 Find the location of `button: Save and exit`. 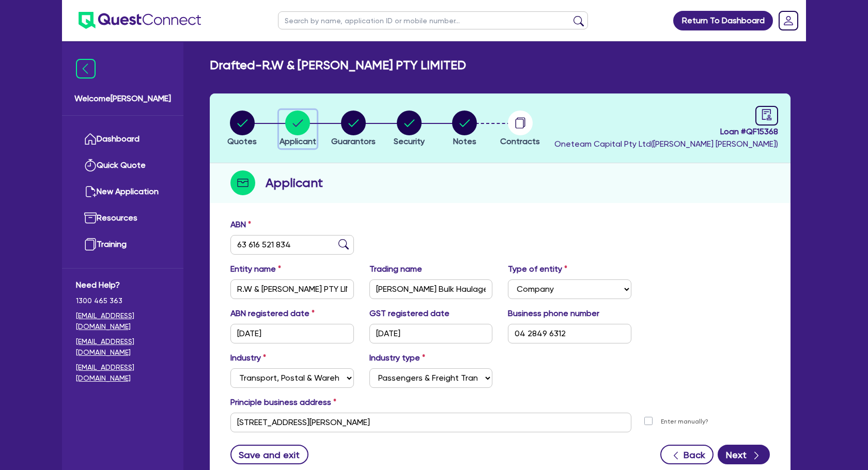

button: Save and exit is located at coordinates (269, 455).